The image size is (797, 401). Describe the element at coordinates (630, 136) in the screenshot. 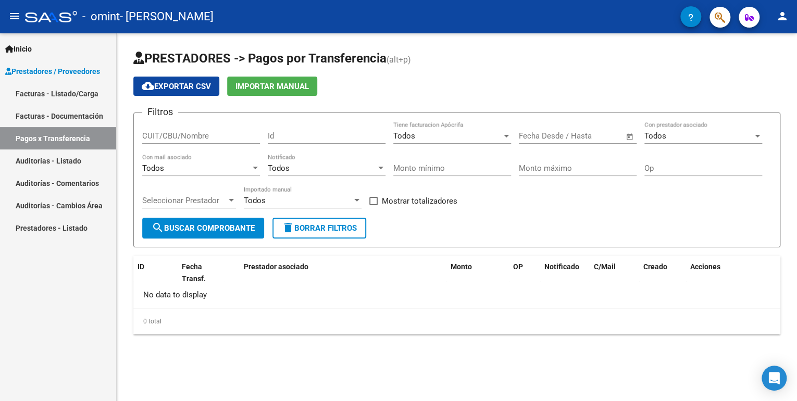

I see `button: Open calendar` at that location.